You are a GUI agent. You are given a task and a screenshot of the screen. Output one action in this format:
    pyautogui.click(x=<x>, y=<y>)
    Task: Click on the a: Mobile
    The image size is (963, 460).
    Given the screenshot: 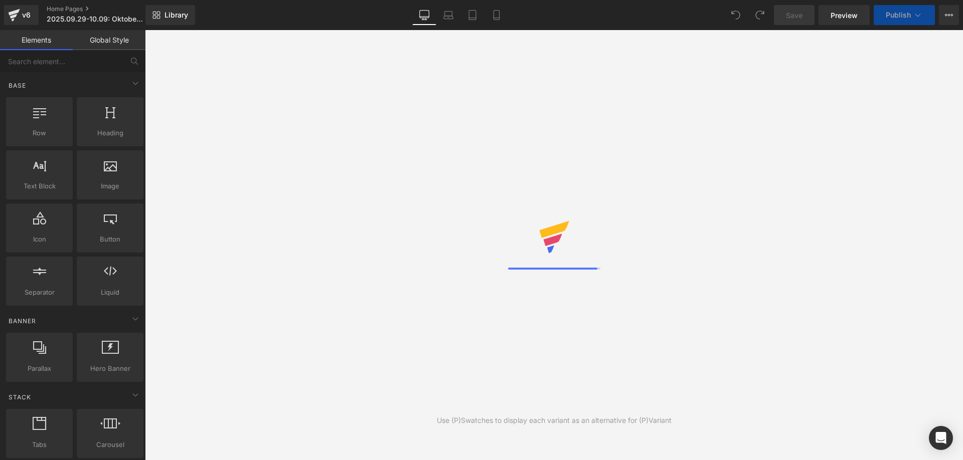 What is the action you would take?
    pyautogui.click(x=496, y=15)
    